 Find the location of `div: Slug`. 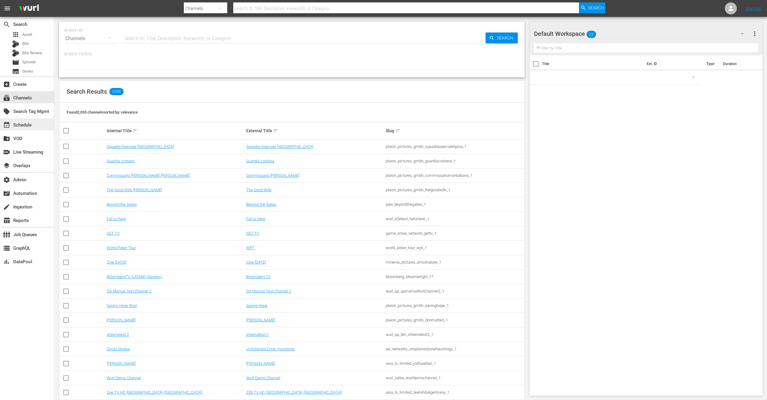

div: Slug is located at coordinates (455, 131).